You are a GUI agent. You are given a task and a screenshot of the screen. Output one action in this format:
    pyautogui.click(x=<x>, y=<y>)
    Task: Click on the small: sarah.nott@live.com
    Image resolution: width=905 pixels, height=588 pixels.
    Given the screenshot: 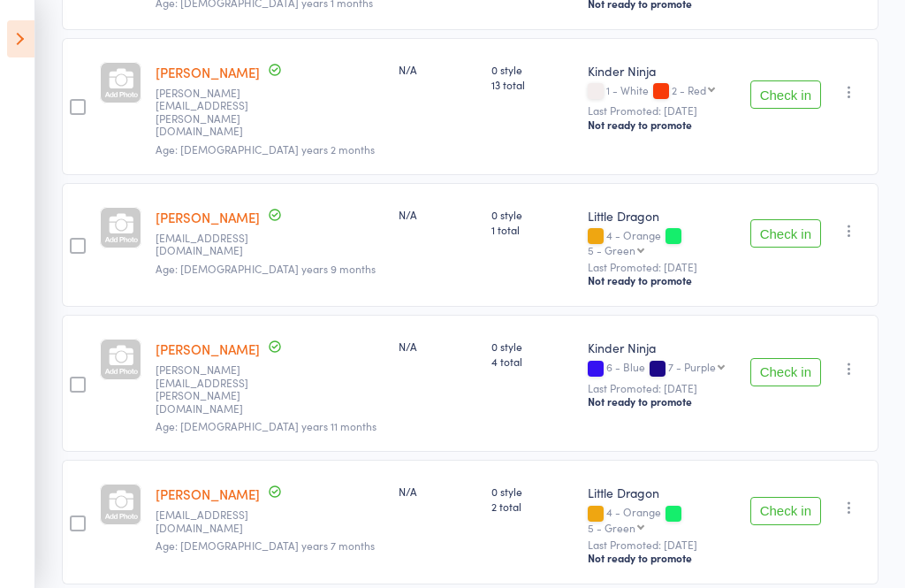 What is the action you would take?
    pyautogui.click(x=213, y=113)
    